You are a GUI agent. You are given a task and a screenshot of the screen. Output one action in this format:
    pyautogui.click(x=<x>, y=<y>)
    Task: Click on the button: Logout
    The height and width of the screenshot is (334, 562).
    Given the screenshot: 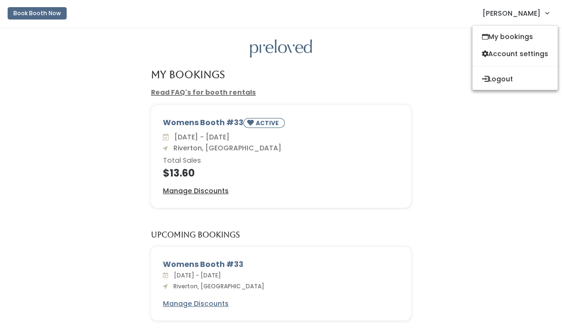 What is the action you would take?
    pyautogui.click(x=515, y=79)
    